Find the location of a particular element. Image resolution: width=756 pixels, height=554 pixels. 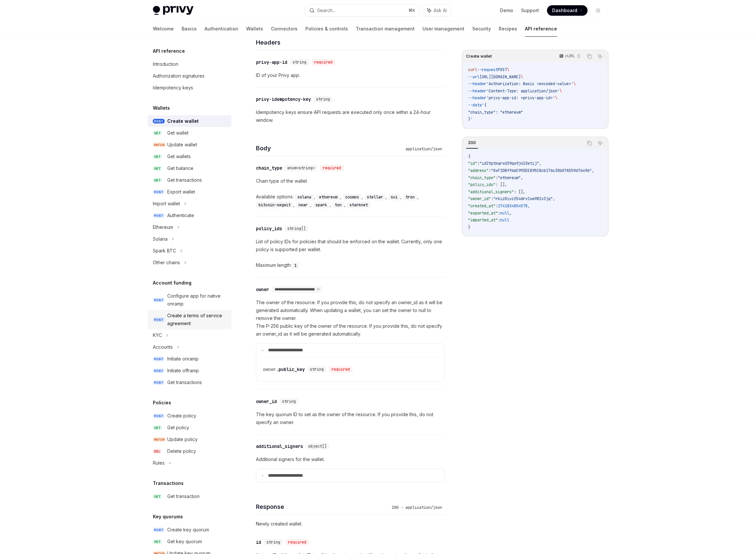

a: Dashboard is located at coordinates (567, 10).